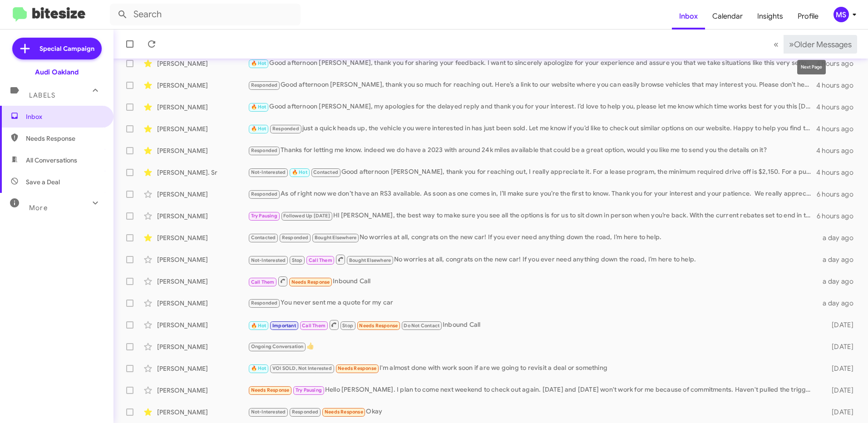  What do you see at coordinates (532, 194) in the screenshot?
I see `div: As of right now we don’t have an RS3 available. As soon as one comes in, I’ll make sure you’re th...` at bounding box center [532, 194].